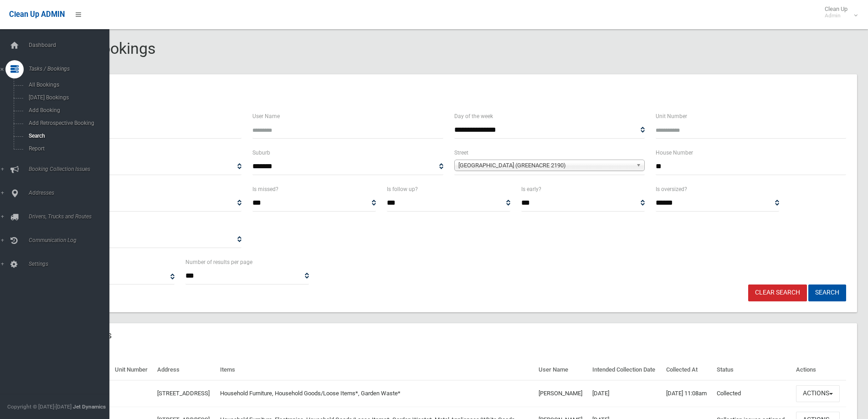  I want to click on th: Items, so click(375, 370).